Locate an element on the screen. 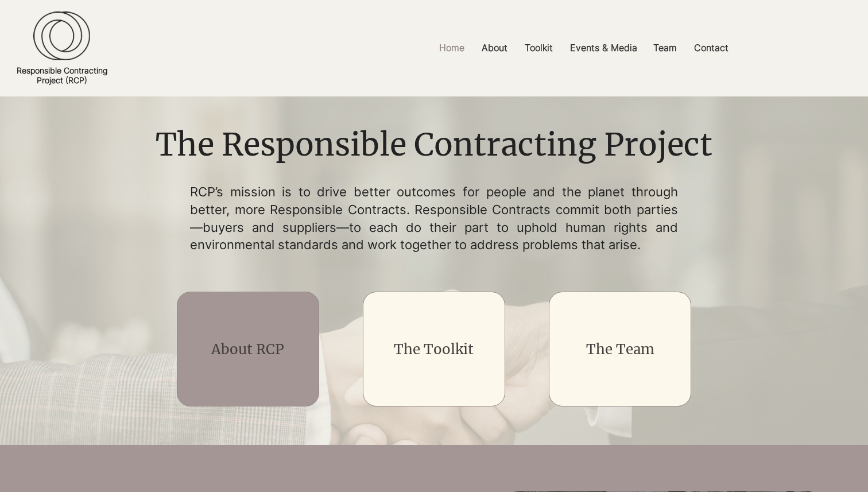 This screenshot has height=492, width=868. p: Team is located at coordinates (665, 48).